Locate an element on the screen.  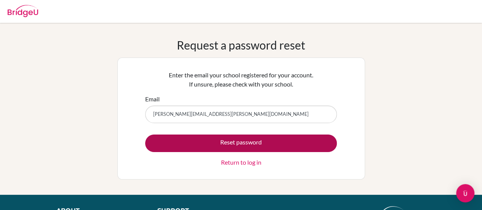
button: Reset password is located at coordinates (241, 143).